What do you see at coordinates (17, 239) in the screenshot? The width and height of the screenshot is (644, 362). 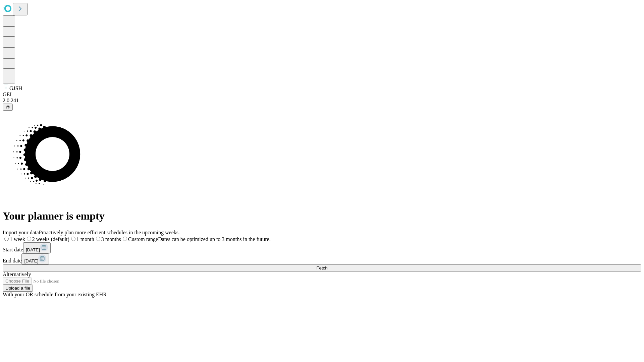 I see `span: 1 week` at bounding box center [17, 239].